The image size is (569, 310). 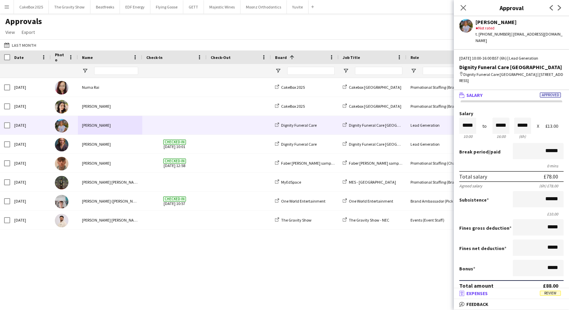 What do you see at coordinates (471, 186) in the screenshot?
I see `div: Agreed salary` at bounding box center [471, 186].